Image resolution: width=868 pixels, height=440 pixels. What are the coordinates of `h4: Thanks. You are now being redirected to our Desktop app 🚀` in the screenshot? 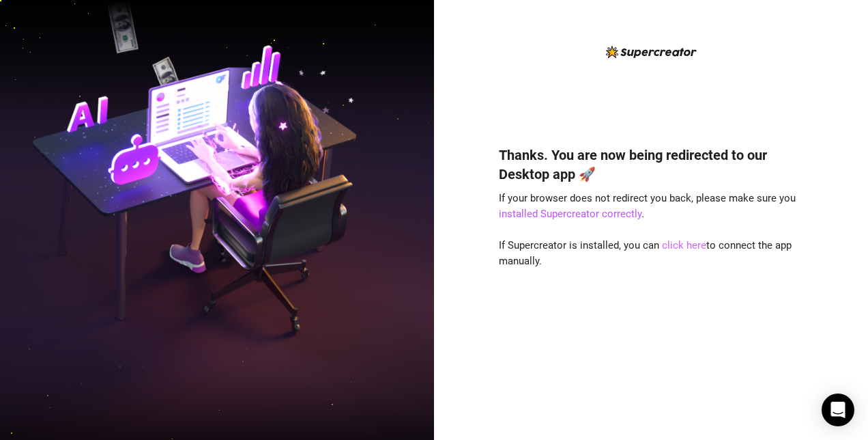 It's located at (651, 165).